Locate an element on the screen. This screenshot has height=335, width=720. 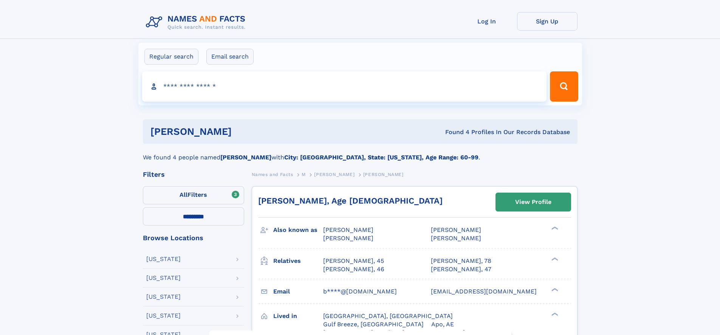
span: Apo, AE is located at coordinates (443, 324).